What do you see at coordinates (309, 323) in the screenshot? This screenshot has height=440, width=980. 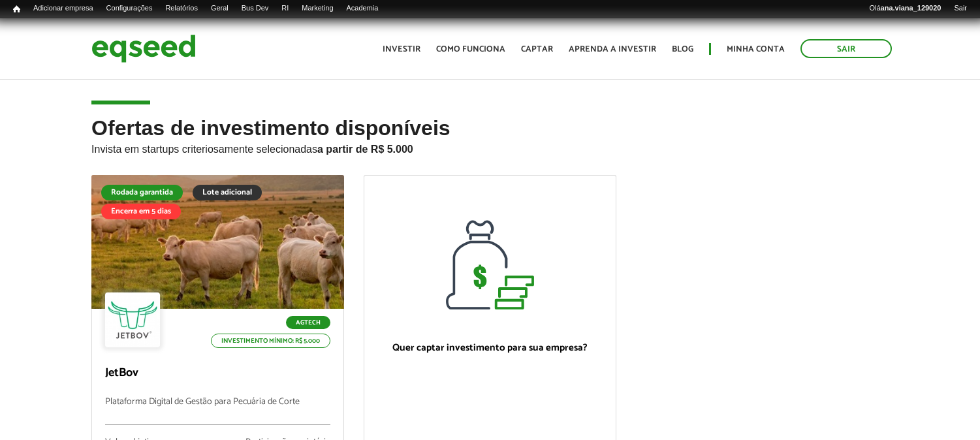 I see `p: Agtech` at bounding box center [309, 323].